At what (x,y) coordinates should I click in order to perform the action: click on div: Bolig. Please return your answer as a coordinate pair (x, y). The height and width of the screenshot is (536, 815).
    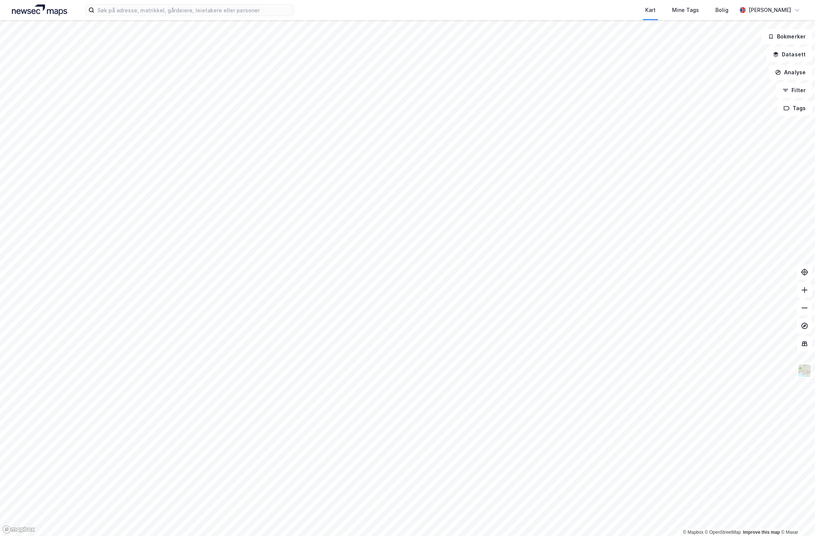
    Looking at the image, I should click on (722, 10).